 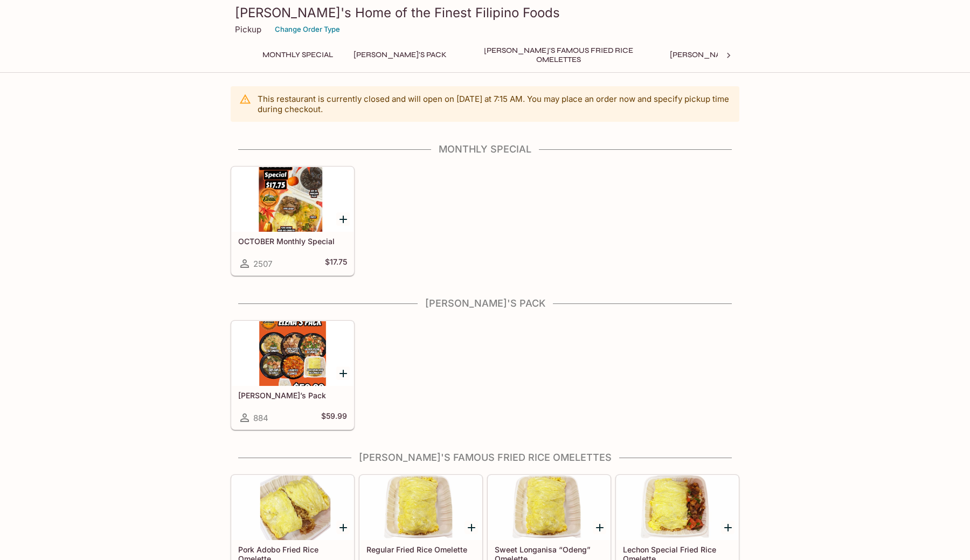 What do you see at coordinates (262, 264) in the screenshot?
I see `span: 2507` at bounding box center [262, 264].